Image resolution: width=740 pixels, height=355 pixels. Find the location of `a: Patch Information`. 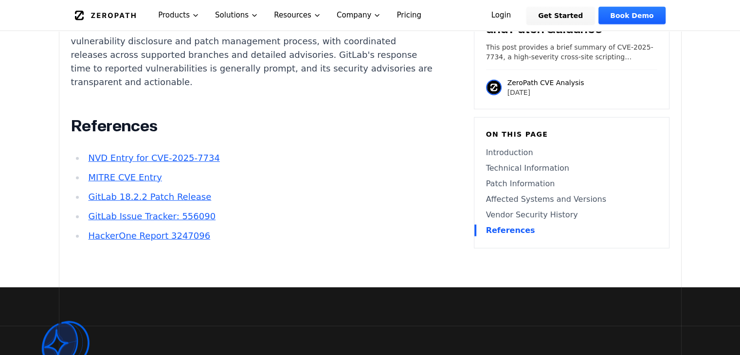

a: Patch Information is located at coordinates (572, 184).